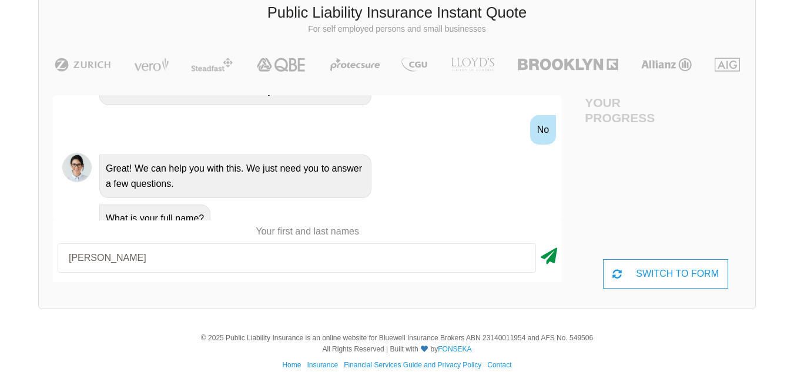 The height and width of the screenshot is (372, 794). What do you see at coordinates (397, 29) in the screenshot?
I see `p: For self employed persons and small businesses` at bounding box center [397, 29].